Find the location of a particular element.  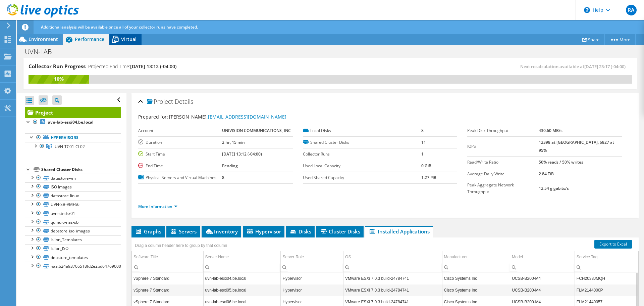

label: Collector Runs is located at coordinates (362, 154).